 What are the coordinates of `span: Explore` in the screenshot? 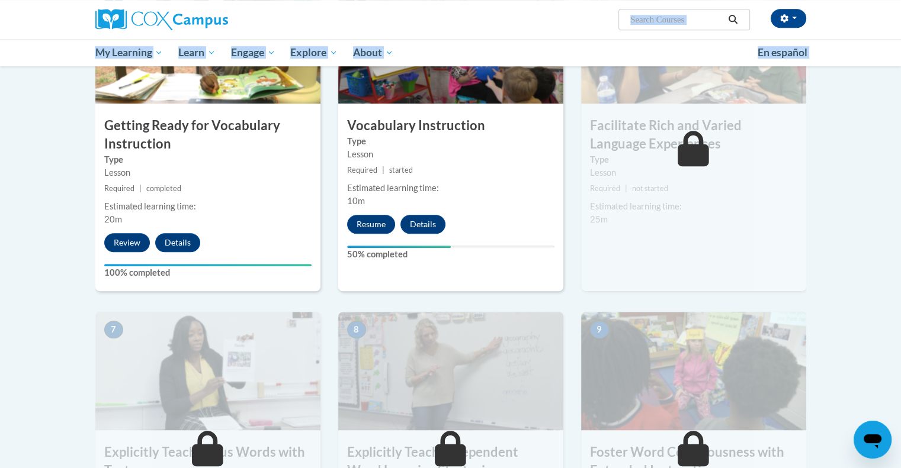 It's located at (314, 53).